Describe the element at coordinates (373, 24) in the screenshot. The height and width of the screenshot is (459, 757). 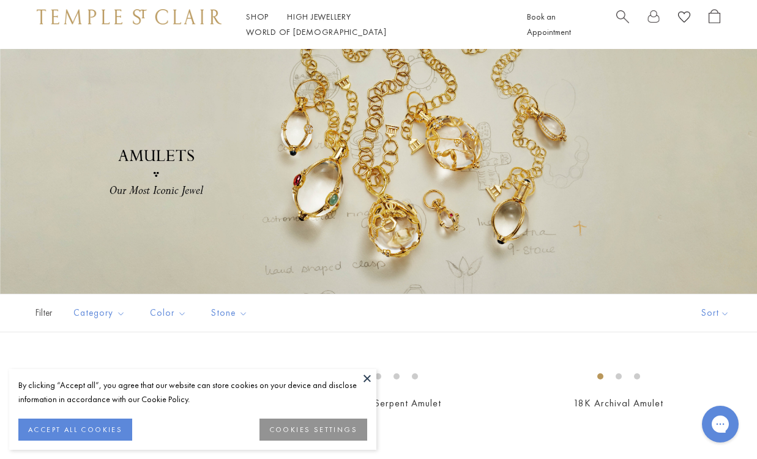
I see `nav: Main navigation` at that location.